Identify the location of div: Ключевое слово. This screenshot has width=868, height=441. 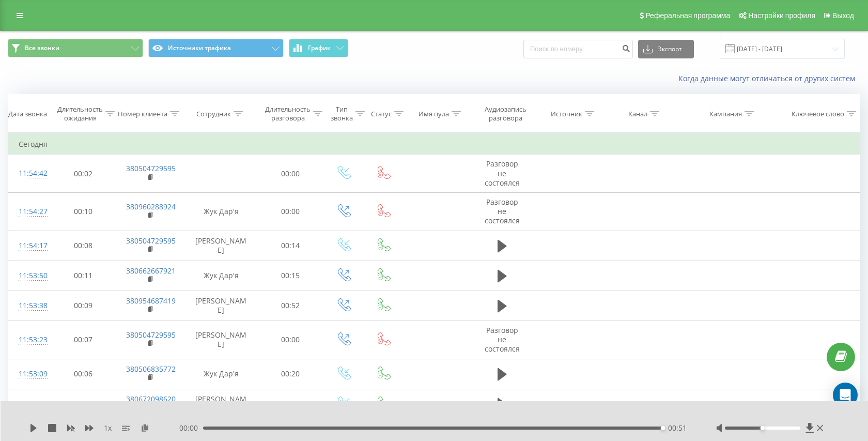
(818, 114).